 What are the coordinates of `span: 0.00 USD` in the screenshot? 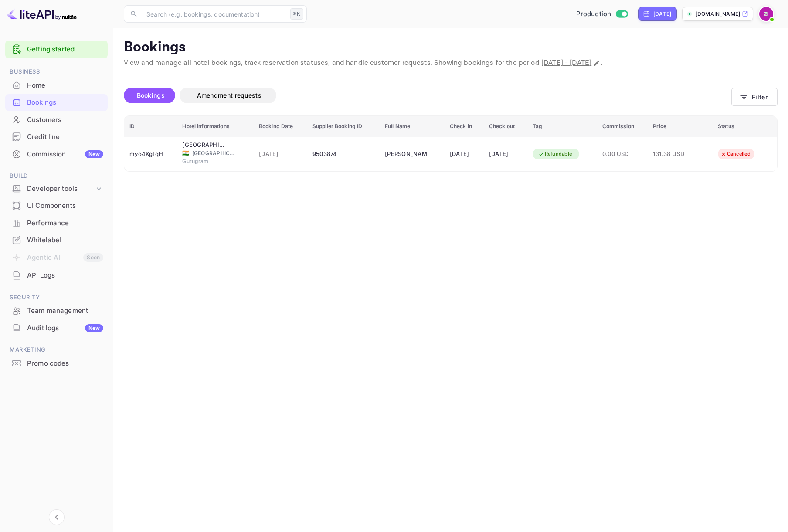 It's located at (622, 154).